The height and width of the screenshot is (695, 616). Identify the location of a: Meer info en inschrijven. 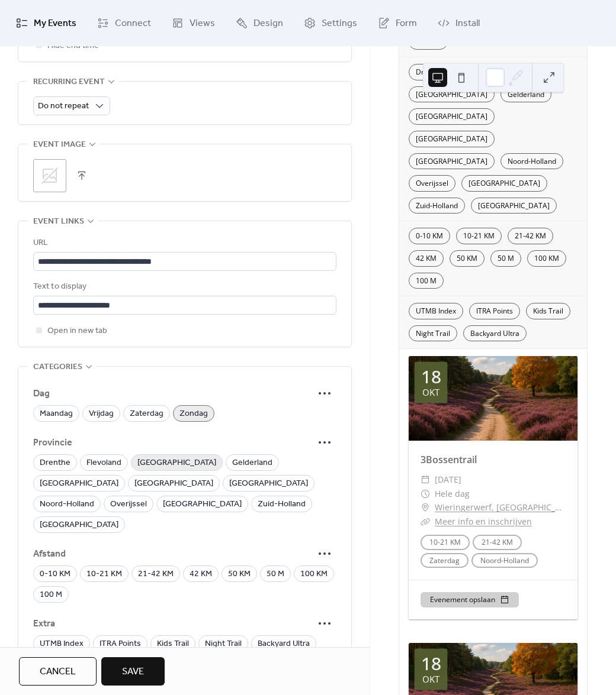
(483, 521).